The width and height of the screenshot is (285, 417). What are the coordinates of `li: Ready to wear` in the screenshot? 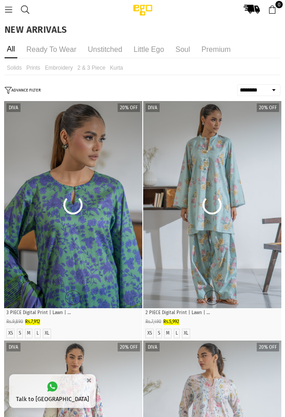 It's located at (51, 50).